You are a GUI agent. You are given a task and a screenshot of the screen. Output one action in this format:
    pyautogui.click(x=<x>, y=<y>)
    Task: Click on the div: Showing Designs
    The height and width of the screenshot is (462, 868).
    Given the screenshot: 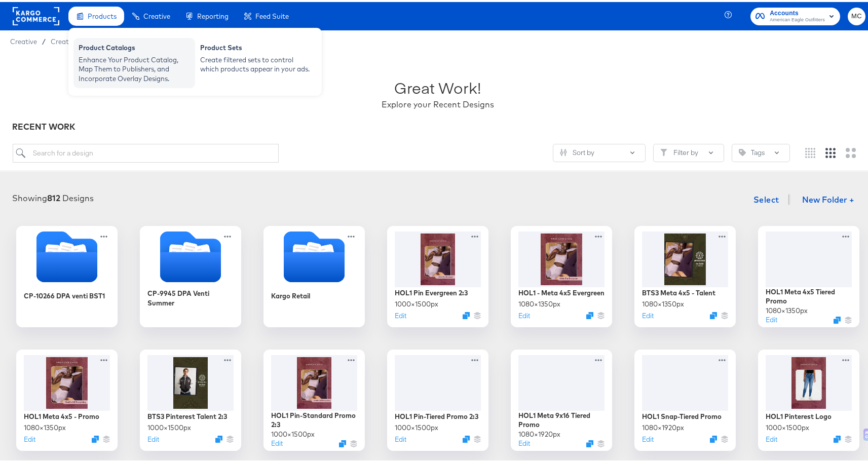 What is the action you would take?
    pyautogui.click(x=53, y=197)
    